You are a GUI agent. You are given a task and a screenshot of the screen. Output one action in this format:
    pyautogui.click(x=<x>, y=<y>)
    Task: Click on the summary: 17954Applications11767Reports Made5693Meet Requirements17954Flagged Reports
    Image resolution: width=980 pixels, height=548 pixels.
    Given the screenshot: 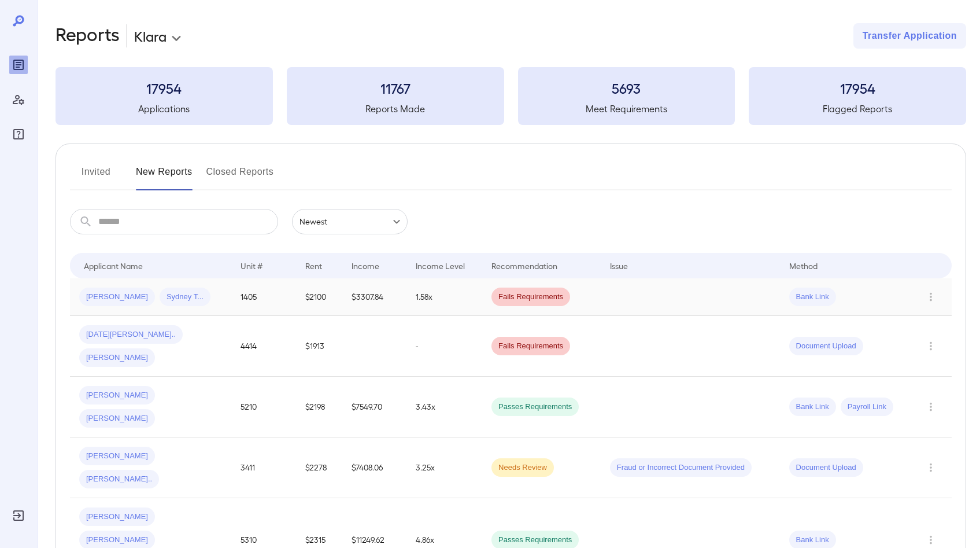 What is the action you would take?
    pyautogui.click(x=511, y=96)
    